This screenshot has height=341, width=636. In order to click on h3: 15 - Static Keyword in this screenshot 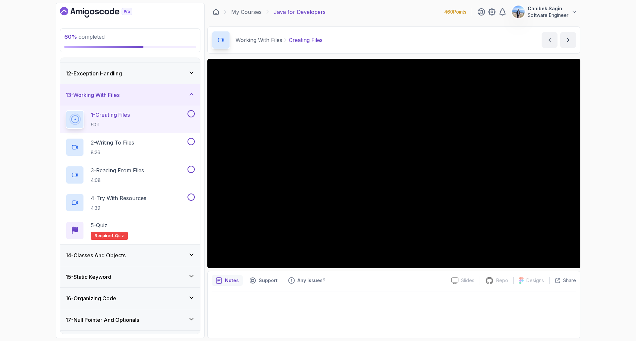, I will do `click(88, 277)`.